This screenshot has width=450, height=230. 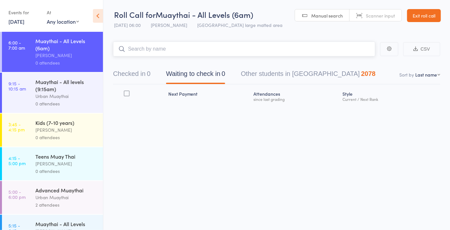 I want to click on button: Waiting to check in0, so click(x=195, y=75).